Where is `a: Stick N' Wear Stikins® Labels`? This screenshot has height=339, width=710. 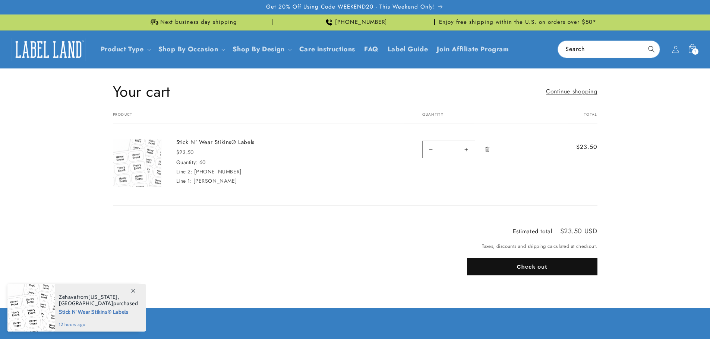 a: Stick N' Wear Stikins® Labels is located at coordinates (232, 143).